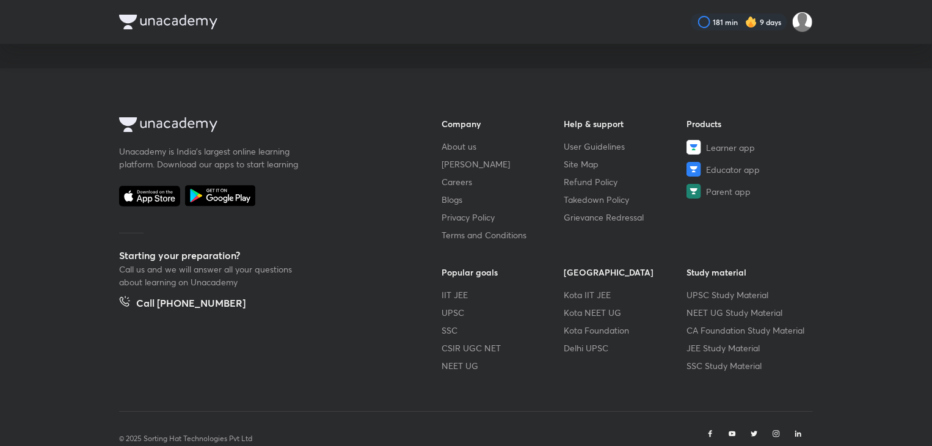 The width and height of the screenshot is (932, 446). What do you see at coordinates (747, 272) in the screenshot?
I see `h6: Study material` at bounding box center [747, 272].